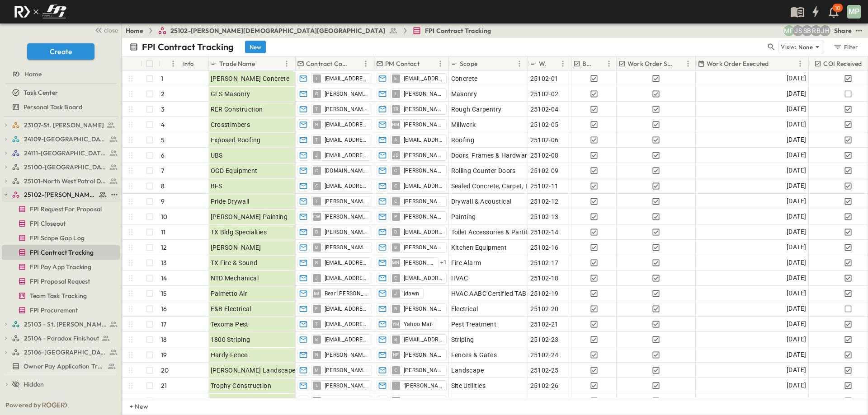 Image resolution: width=868 pixels, height=415 pixels. What do you see at coordinates (65, 139) in the screenshot?
I see `span: 24109-St. Teresa of Calcutta Parish Hall` at bounding box center [65, 139].